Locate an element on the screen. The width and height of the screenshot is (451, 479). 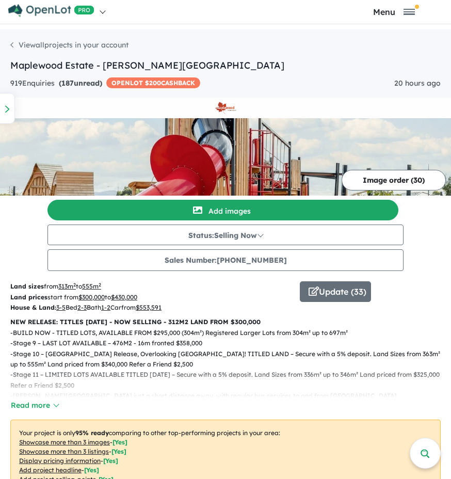
a: Viewallprojects in your account is located at coordinates (69, 45).